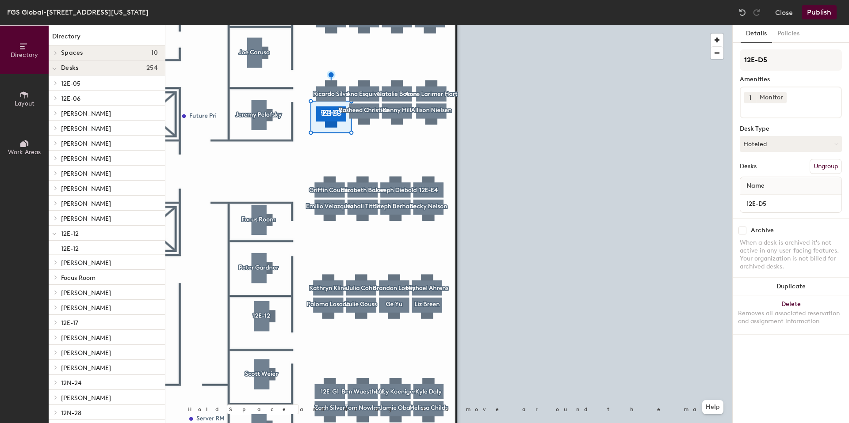  What do you see at coordinates (790, 318) in the screenshot?
I see `div: Removes all associated reservation and assignment information` at bounding box center [790, 318].